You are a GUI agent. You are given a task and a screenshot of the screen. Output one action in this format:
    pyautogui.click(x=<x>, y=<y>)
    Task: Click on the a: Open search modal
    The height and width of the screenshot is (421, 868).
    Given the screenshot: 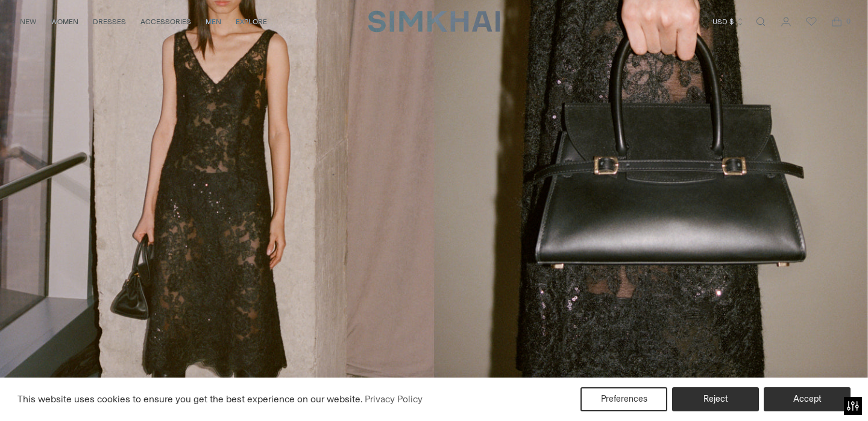 What is the action you would take?
    pyautogui.click(x=761, y=21)
    